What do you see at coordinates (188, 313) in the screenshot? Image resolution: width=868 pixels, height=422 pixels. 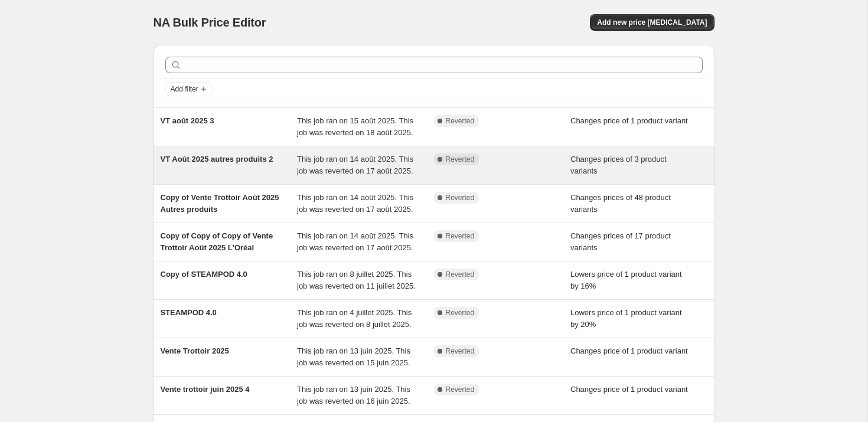 I see `span: STEAMPOD 4.0` at bounding box center [188, 313].